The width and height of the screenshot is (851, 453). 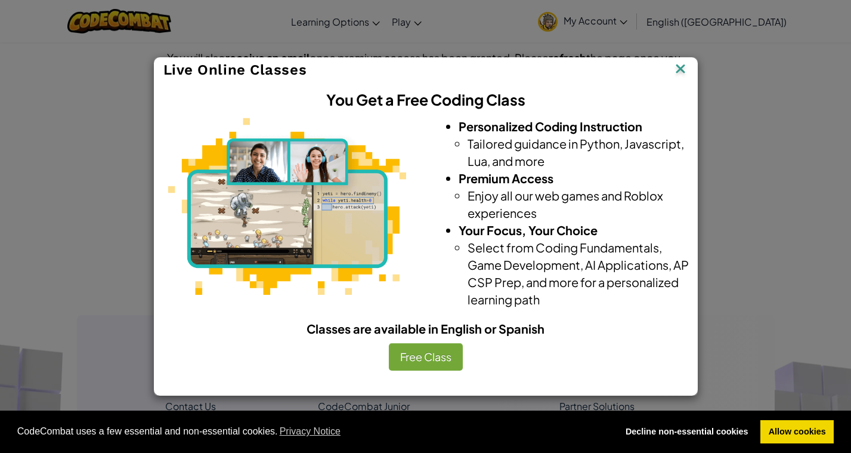 I want to click on span: CodeCombat uses a few essential and non-essential cookies., so click(x=312, y=431).